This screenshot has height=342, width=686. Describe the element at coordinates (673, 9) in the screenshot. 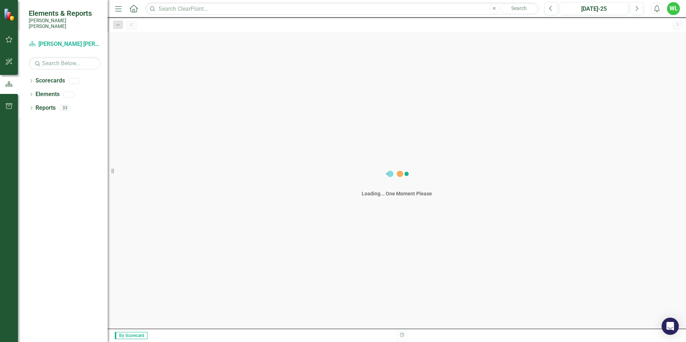

I see `div: WL` at that location.